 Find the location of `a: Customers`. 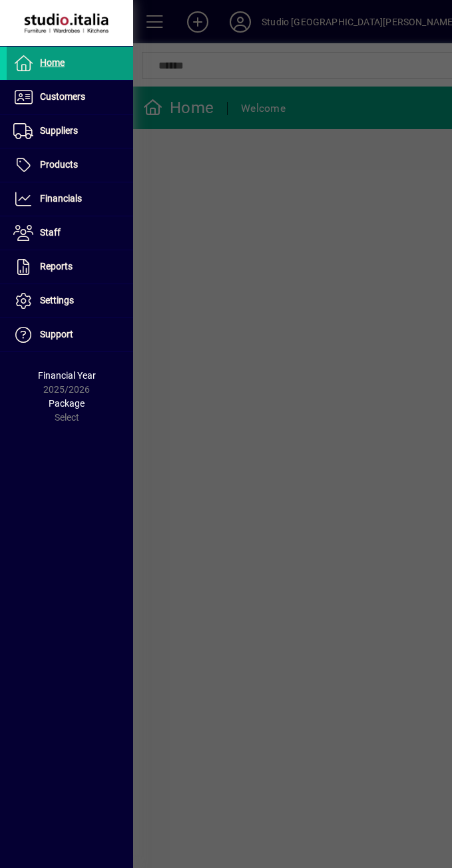

a: Customers is located at coordinates (70, 97).